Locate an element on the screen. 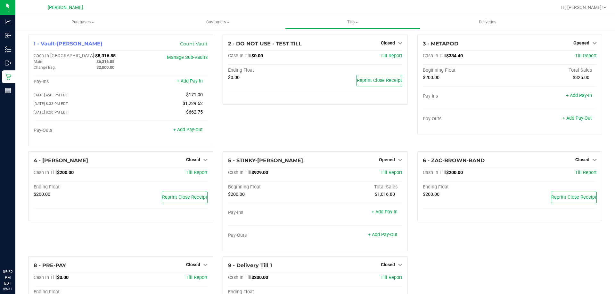 The height and width of the screenshot is (294, 615). span: Purchases is located at coordinates (83, 22).